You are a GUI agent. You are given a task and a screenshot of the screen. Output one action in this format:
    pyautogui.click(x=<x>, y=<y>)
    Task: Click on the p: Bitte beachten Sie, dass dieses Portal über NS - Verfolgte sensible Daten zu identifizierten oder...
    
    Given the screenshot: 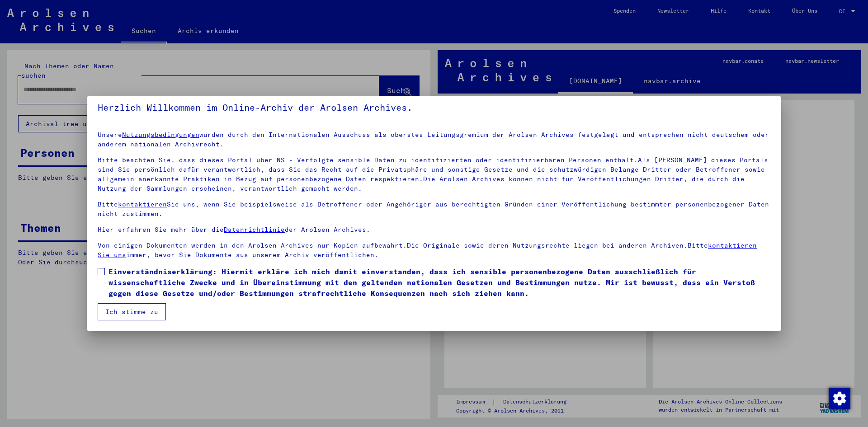 What is the action you would take?
    pyautogui.click(x=434, y=174)
    